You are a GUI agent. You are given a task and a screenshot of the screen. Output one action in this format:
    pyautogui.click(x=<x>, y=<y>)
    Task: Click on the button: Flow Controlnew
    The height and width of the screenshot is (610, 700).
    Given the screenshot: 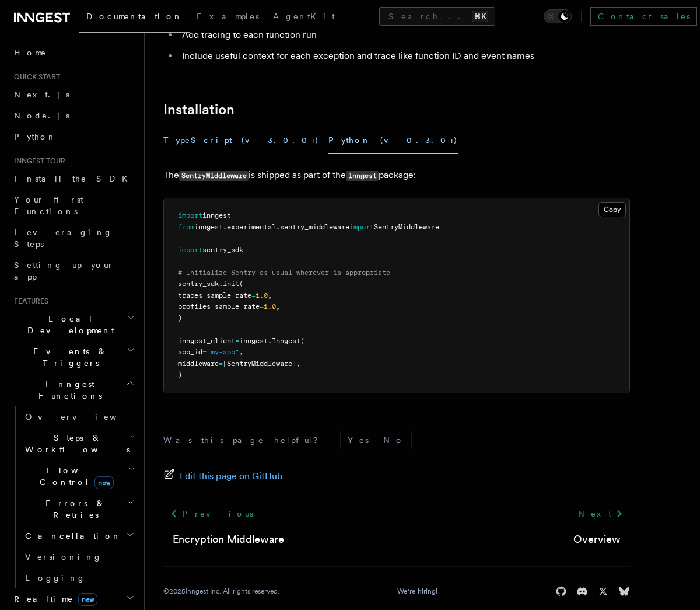 What is the action you would take?
    pyautogui.click(x=79, y=477)
    